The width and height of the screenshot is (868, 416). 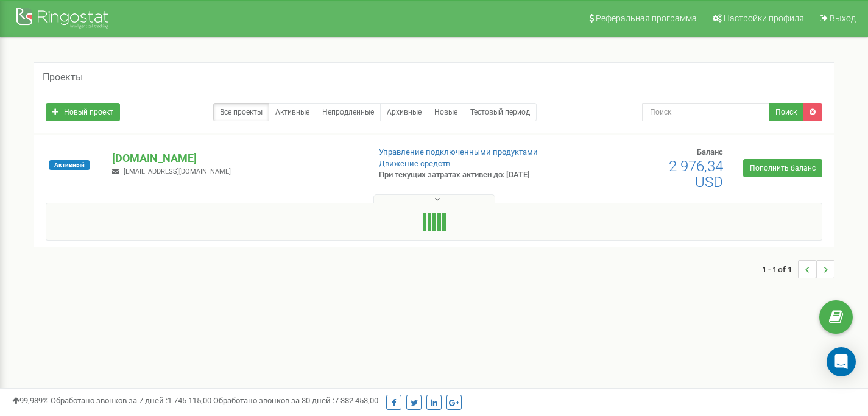 What do you see at coordinates (30, 400) in the screenshot?
I see `span: 99,989%` at bounding box center [30, 400].